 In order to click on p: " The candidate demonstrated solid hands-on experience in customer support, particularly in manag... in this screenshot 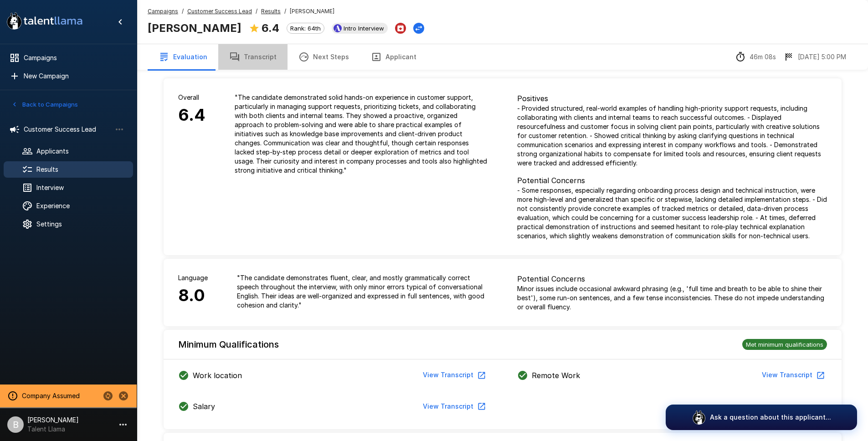, I will do `click(362, 134)`.